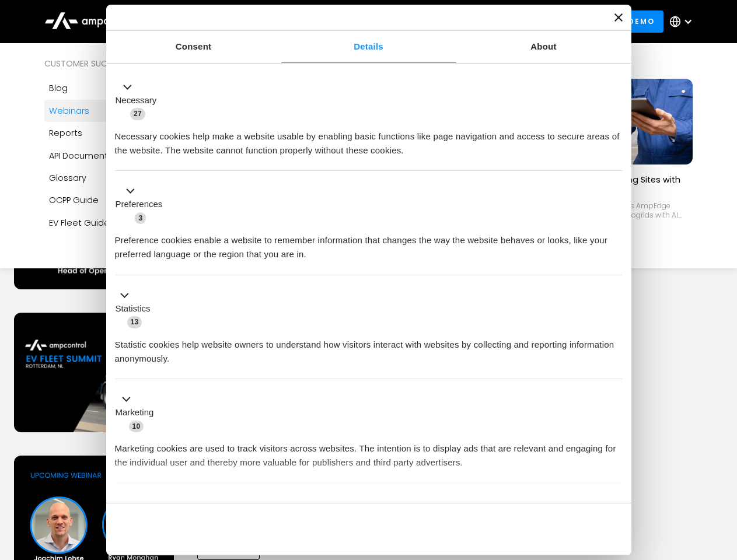 This screenshot has height=560, width=737. I want to click on div: Webinars, so click(69, 111).